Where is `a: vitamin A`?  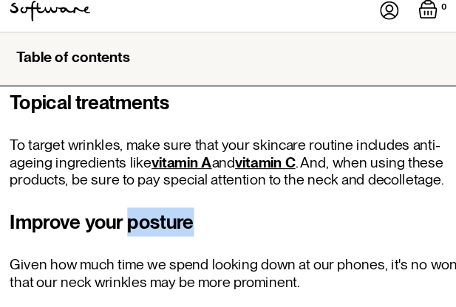 a: vitamin A is located at coordinates (169, 158).